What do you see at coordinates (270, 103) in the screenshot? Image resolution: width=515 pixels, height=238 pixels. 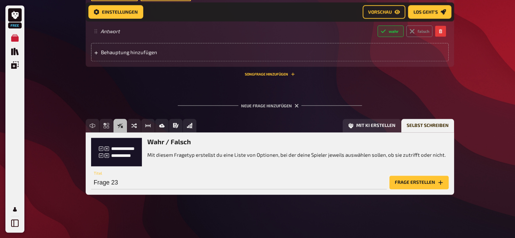 I see `div: Neue Frage hinzufügen` at bounding box center [270, 103].